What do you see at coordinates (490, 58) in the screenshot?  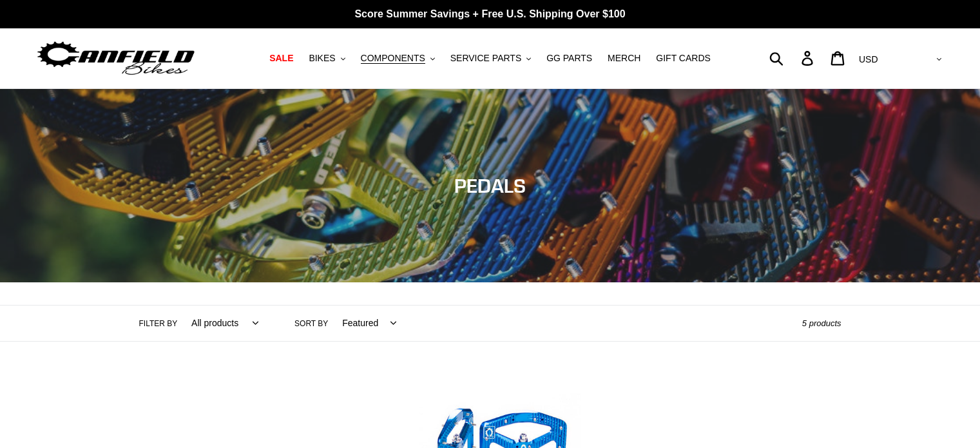 I see `button: SERVICE PARTS` at bounding box center [490, 58].